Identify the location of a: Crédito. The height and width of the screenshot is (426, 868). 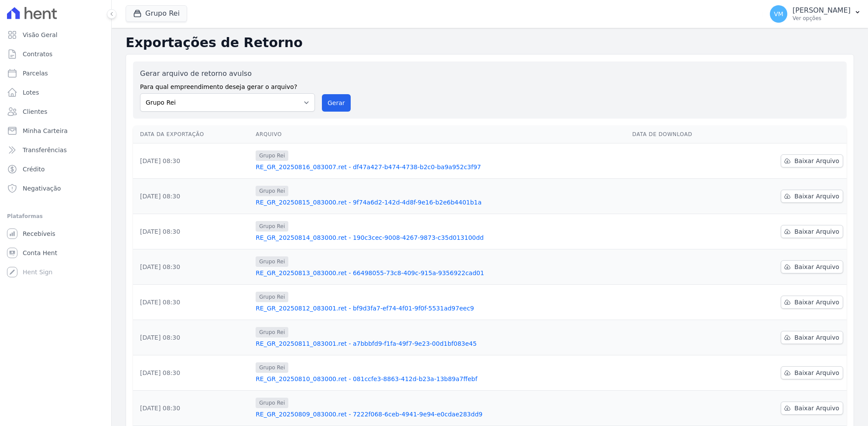
(56, 169).